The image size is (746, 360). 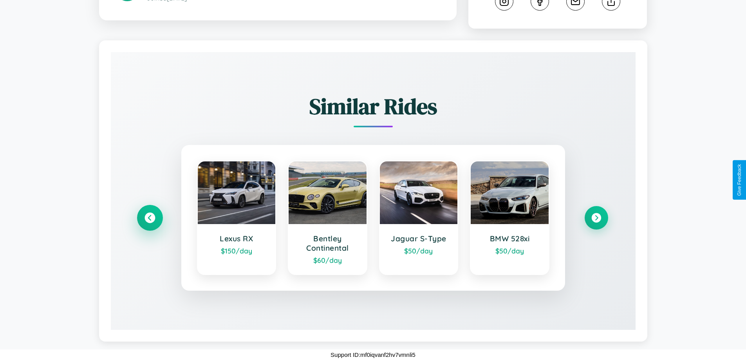 What do you see at coordinates (327, 218) in the screenshot?
I see `a: Bentley Continental$60/day` at bounding box center [327, 218].